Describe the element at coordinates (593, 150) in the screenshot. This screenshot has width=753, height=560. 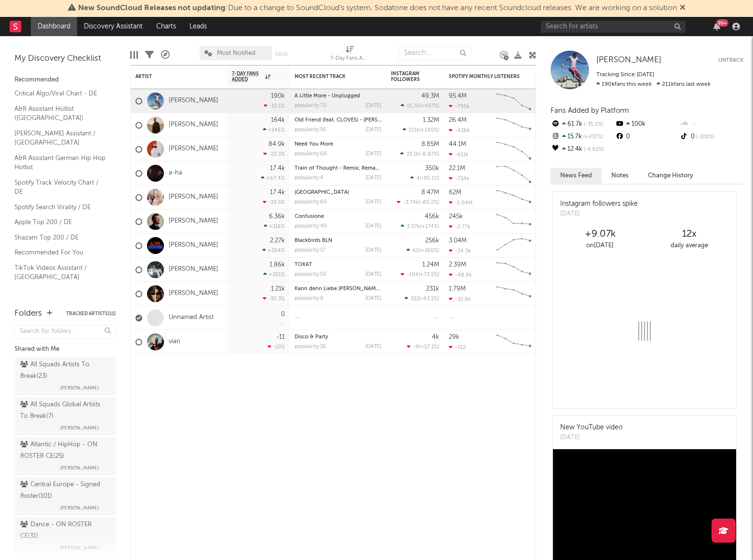
I see `span: -4.62 %` at that location.